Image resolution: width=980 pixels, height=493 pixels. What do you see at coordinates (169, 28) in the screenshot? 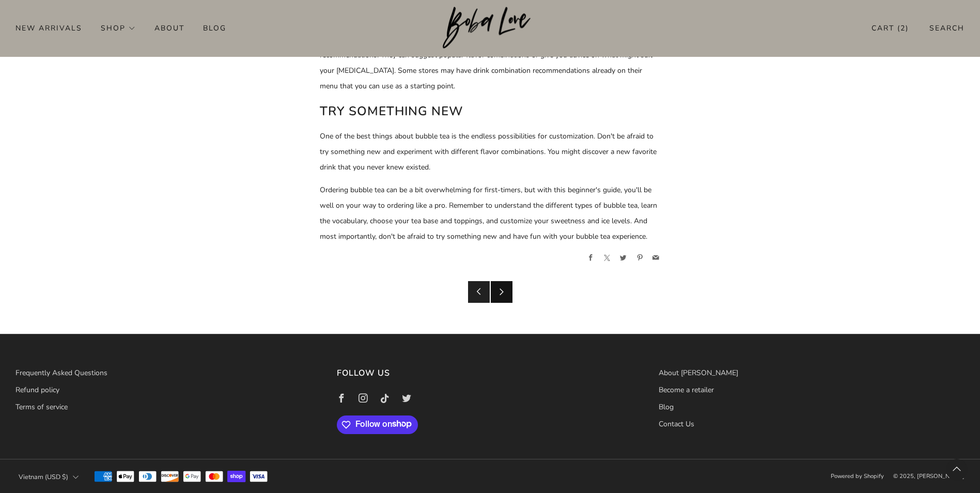
I see `a: About` at bounding box center [169, 28].